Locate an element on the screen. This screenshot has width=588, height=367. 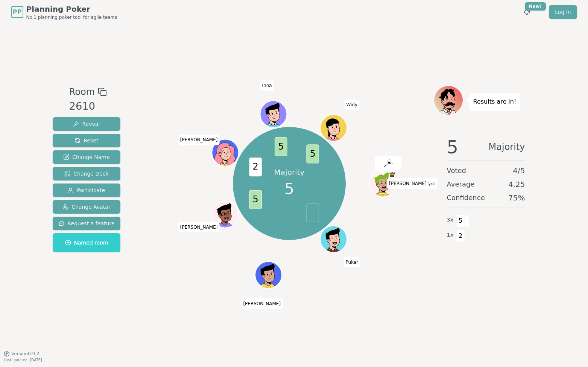
span: Planning Poker is located at coordinates (72, 9).